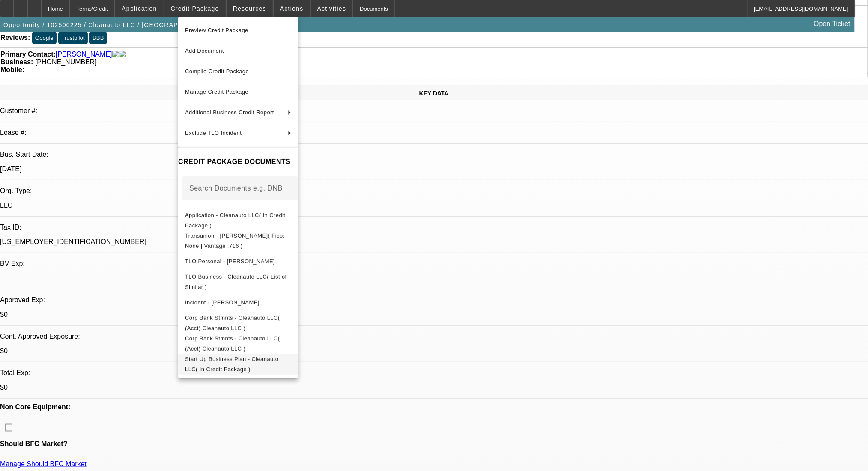  What do you see at coordinates (236, 281) in the screenshot?
I see `span: TLO Business - Cleanauto LLC( List of Similar )` at bounding box center [236, 281].